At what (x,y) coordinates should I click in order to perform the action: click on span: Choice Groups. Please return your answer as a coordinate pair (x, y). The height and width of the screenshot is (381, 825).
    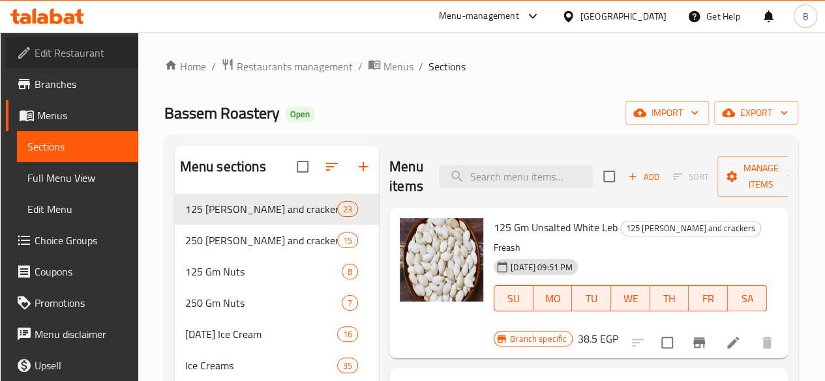
    Looking at the image, I should click on (81, 241).